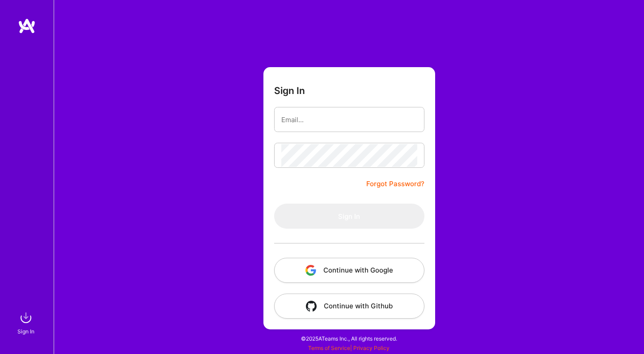  I want to click on a: Privacy Policy, so click(371, 348).